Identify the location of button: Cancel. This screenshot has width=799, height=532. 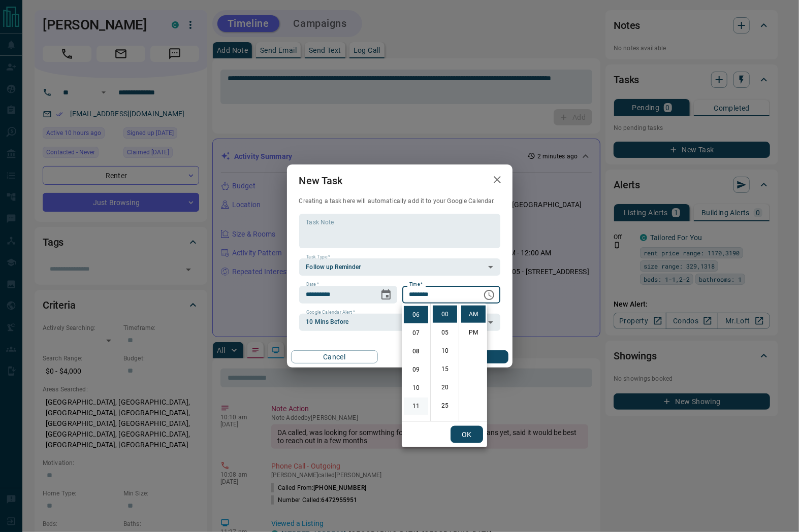
(334, 357).